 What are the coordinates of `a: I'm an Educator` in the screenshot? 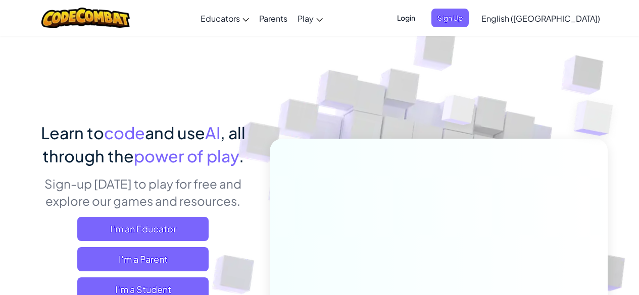 It's located at (143, 229).